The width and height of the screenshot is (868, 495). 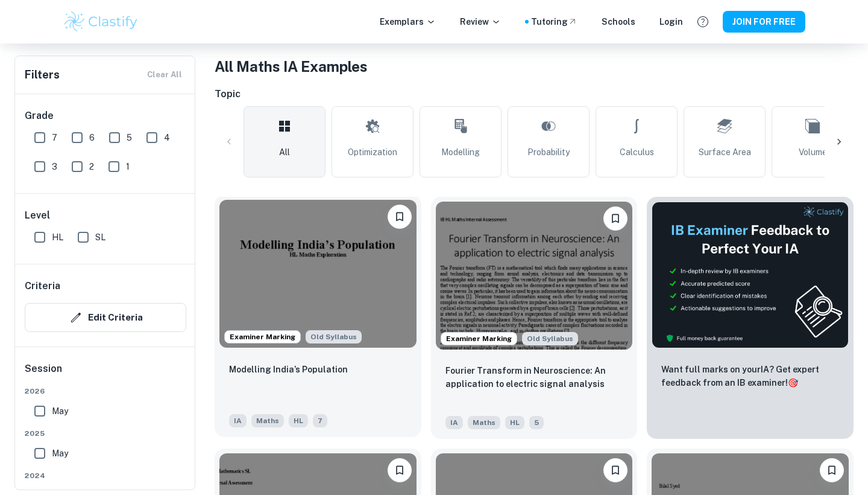 What do you see at coordinates (671, 22) in the screenshot?
I see `div: Login` at bounding box center [671, 22].